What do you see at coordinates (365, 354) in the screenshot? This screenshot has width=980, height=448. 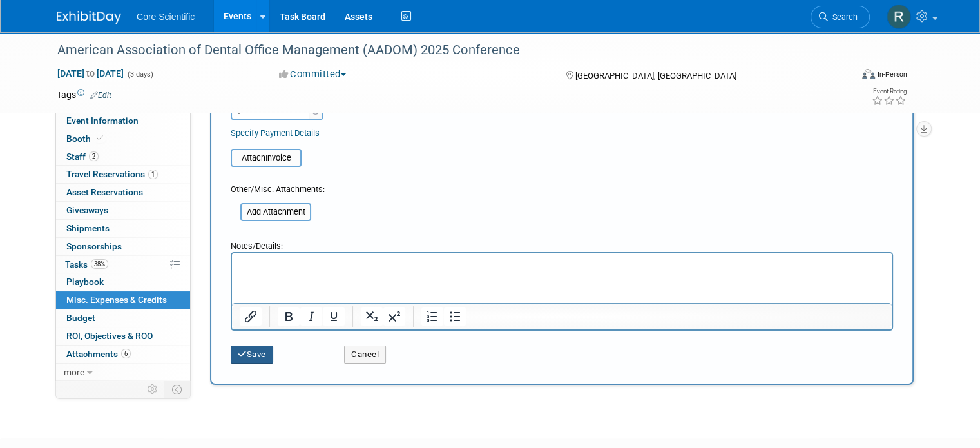 I see `button: Cancel` at bounding box center [365, 354].